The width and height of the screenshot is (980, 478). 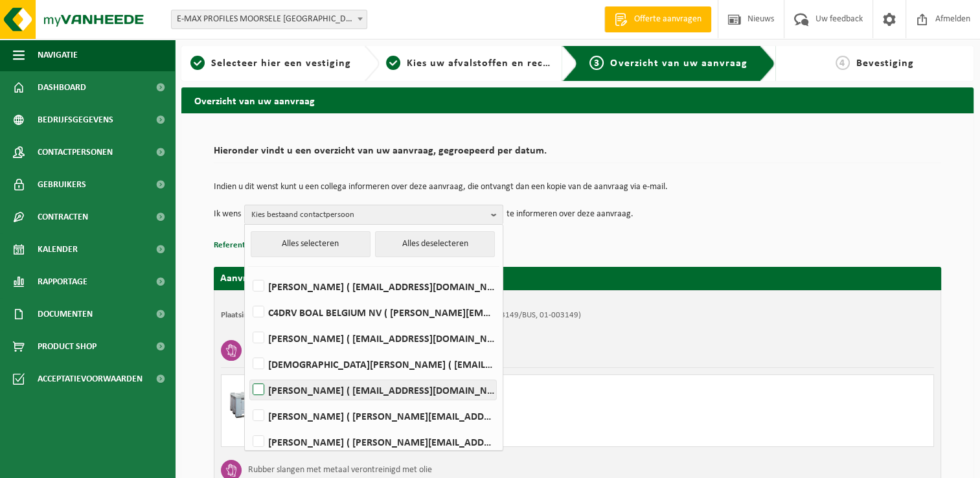 I want to click on strong: Plaatsingsadres:, so click(x=249, y=314).